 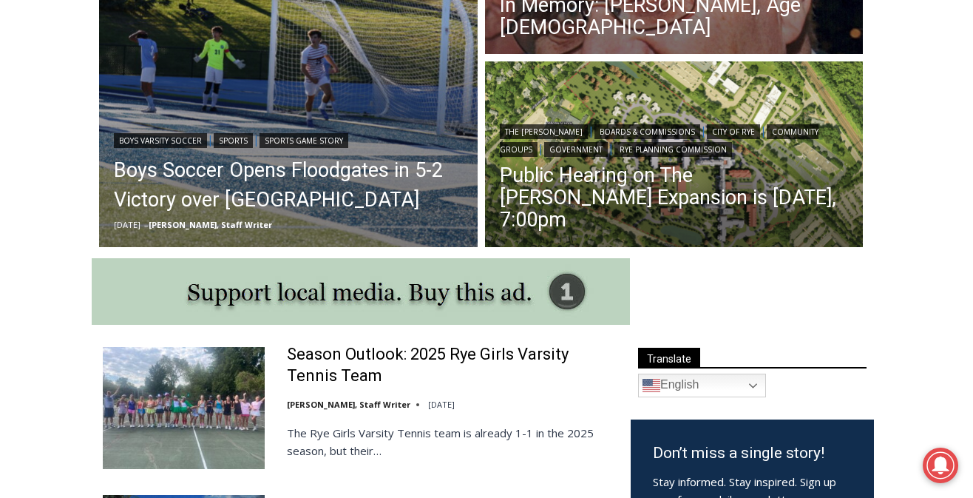 I want to click on img: support local media, buy this ad, so click(x=361, y=291).